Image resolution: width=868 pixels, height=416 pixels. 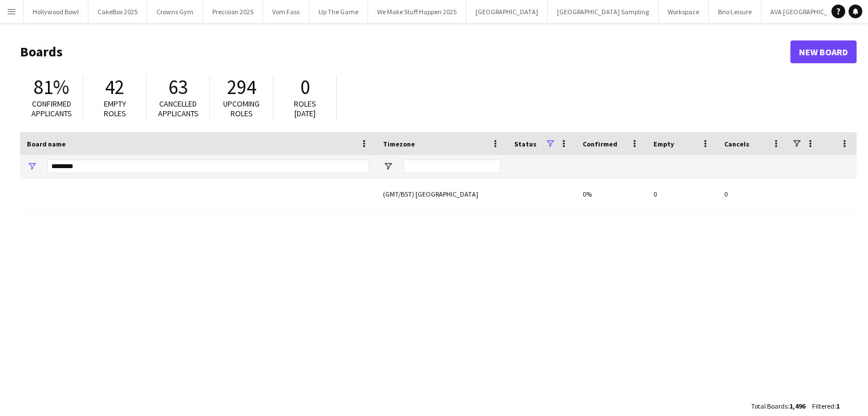 What do you see at coordinates (209, 166) in the screenshot?
I see `input: Board name Filter Input` at bounding box center [209, 166].